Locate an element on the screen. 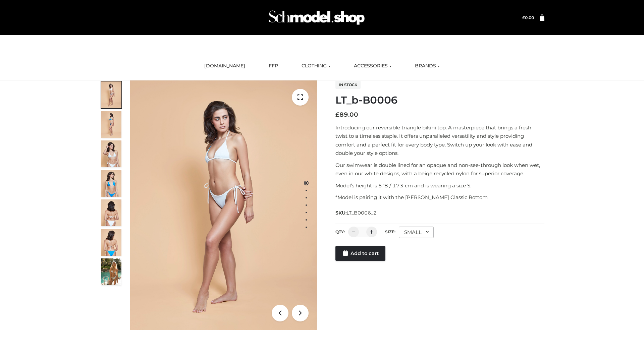 The height and width of the screenshot is (362, 644). img: ArielClassicBikiniTop_CloudNine_AzureSky_OW114ECO_3-scaled.jpg is located at coordinates (111, 154).